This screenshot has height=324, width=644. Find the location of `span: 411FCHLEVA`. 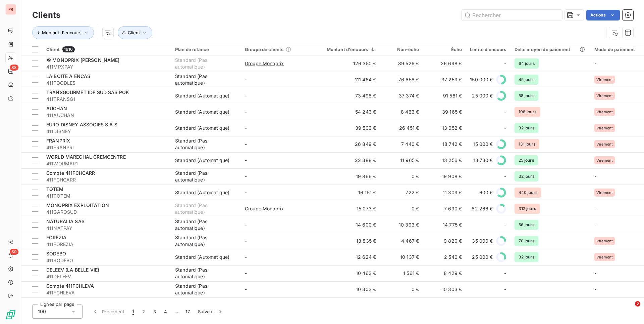

span: 411FCHLEVA is located at coordinates (107, 292).